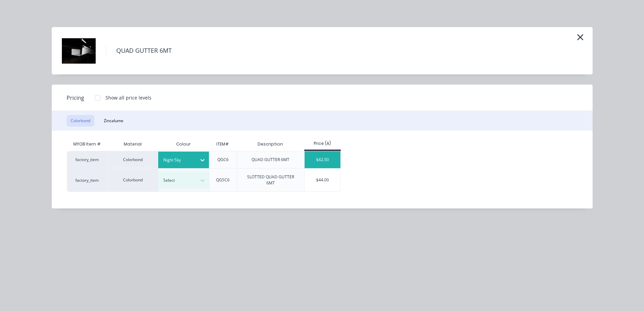  Describe the element at coordinates (79, 51) in the screenshot. I see `img: QUAD GUTTER 6MT` at that location.